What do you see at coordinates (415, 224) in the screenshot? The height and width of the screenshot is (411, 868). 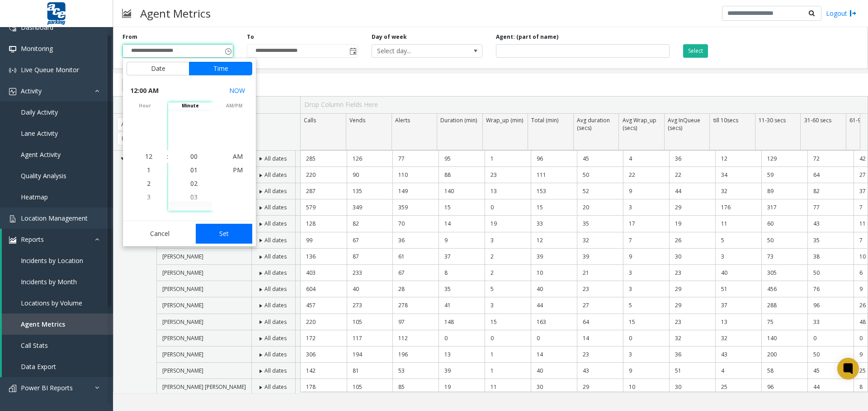 I see `td: 70` at bounding box center [415, 224].